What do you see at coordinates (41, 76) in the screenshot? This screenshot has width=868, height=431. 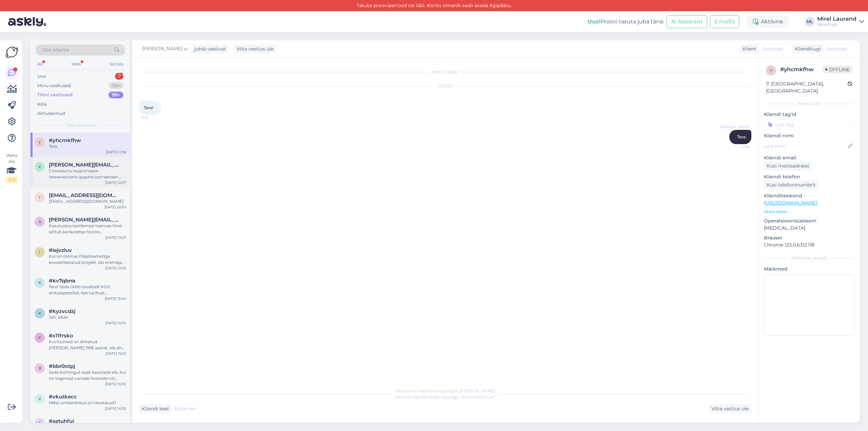 I see `div: Uus` at bounding box center [41, 76].